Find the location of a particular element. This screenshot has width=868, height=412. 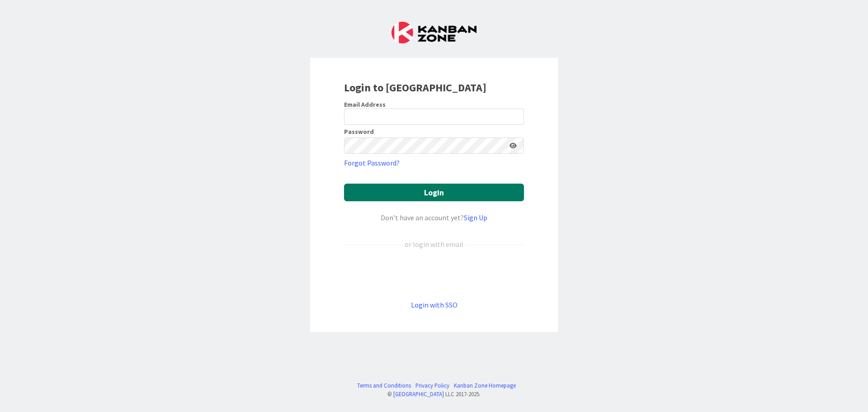

div: Don’t have an account yet? is located at coordinates (434, 217).